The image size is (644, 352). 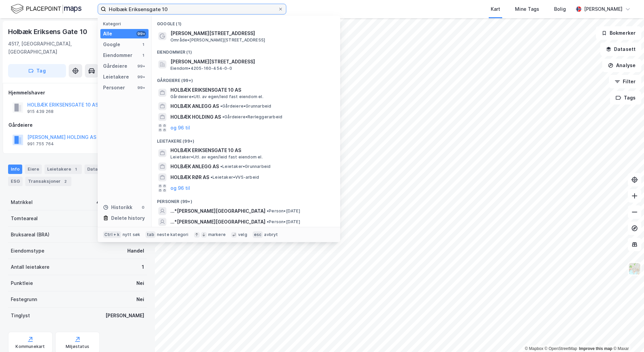 What do you see at coordinates (625, 98) in the screenshot?
I see `button: Tags` at bounding box center [625, 98].